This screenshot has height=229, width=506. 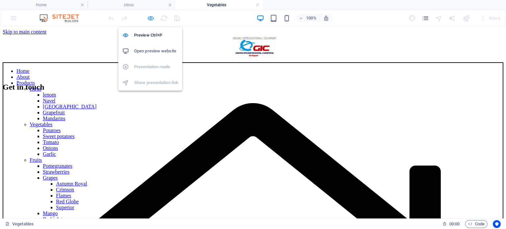 I want to click on span: Code, so click(x=476, y=224).